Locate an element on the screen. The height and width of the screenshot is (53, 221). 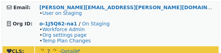
a: User on Staging is located at coordinates (62, 13).